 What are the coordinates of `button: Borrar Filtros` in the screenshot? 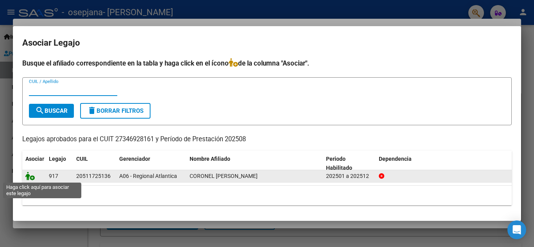 It's located at (115, 111).